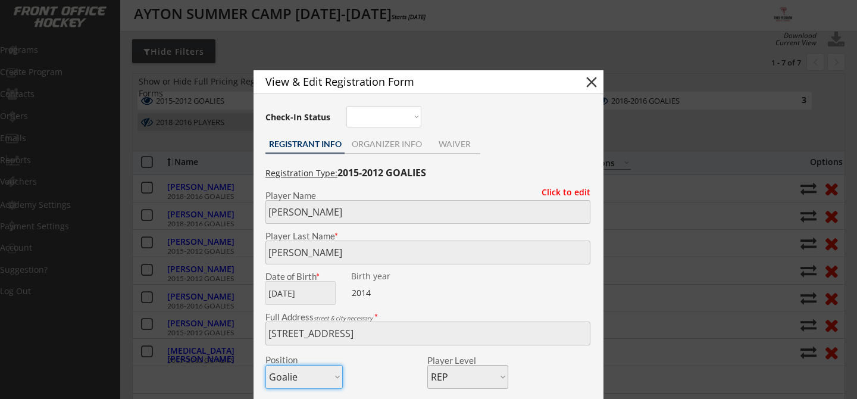 Image resolution: width=857 pixels, height=399 pixels. Describe the element at coordinates (296, 359) in the screenshot. I see `div: Position` at that location.